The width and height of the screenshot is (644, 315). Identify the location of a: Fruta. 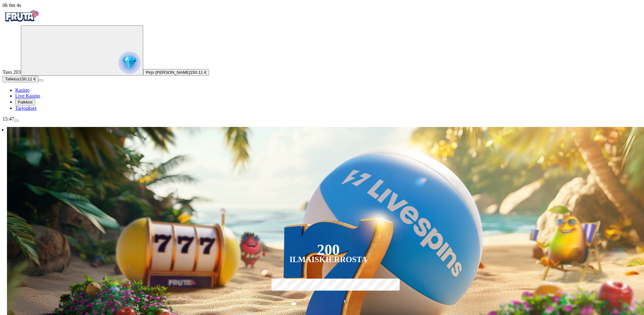
(22, 22).